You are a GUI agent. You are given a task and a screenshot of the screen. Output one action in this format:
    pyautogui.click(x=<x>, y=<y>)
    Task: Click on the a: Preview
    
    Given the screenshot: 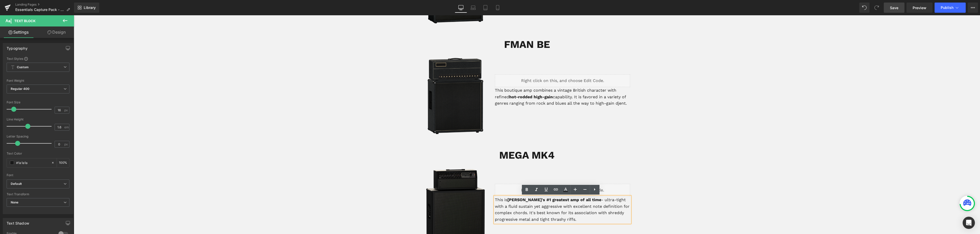 What is the action you would take?
    pyautogui.click(x=920, y=8)
    